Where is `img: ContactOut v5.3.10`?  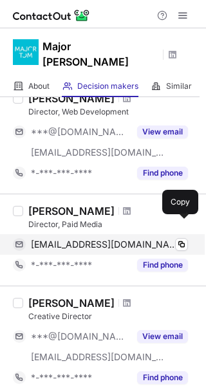
img: ContactOut v5.3.10 is located at coordinates (51, 15).